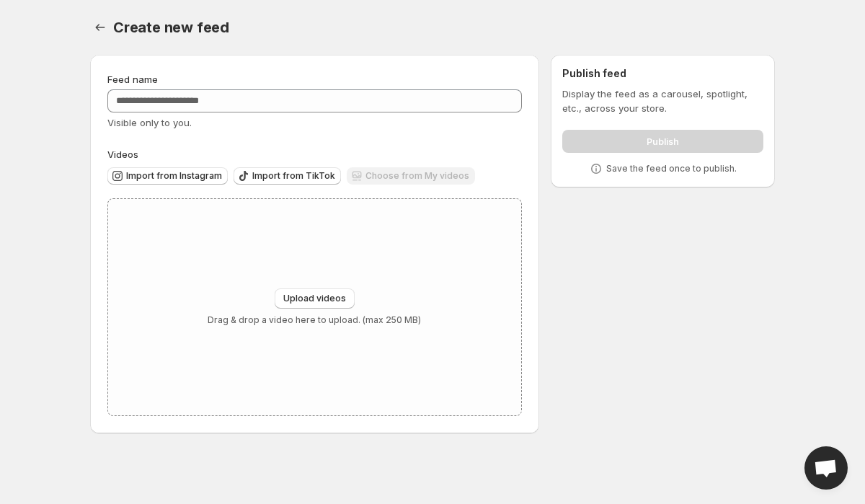 The image size is (865, 504). Describe the element at coordinates (294, 176) in the screenshot. I see `span: Import from TikTok` at that location.